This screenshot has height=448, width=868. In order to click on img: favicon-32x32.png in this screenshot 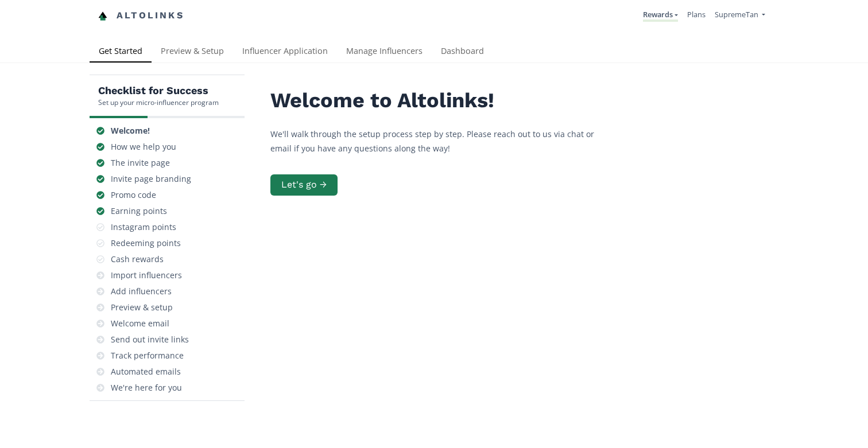, I will do `click(103, 16)`.